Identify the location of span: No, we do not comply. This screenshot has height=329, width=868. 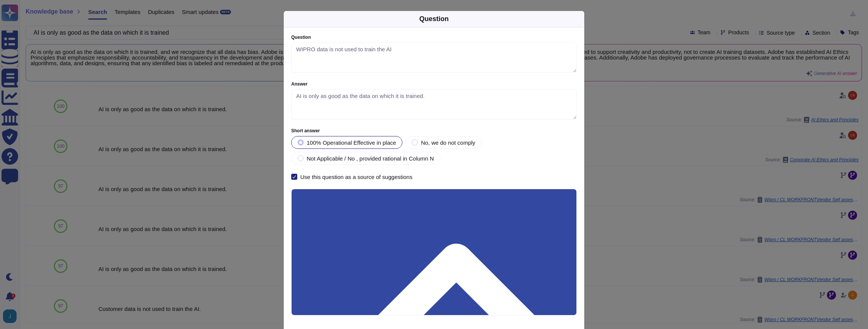
(448, 143).